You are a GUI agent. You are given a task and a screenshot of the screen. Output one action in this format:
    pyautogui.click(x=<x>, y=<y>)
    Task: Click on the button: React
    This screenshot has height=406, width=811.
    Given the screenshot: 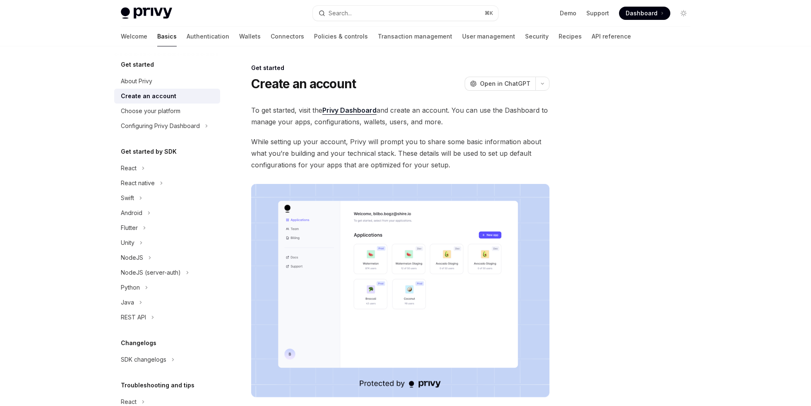 What is the action you would take?
    pyautogui.click(x=167, y=168)
    